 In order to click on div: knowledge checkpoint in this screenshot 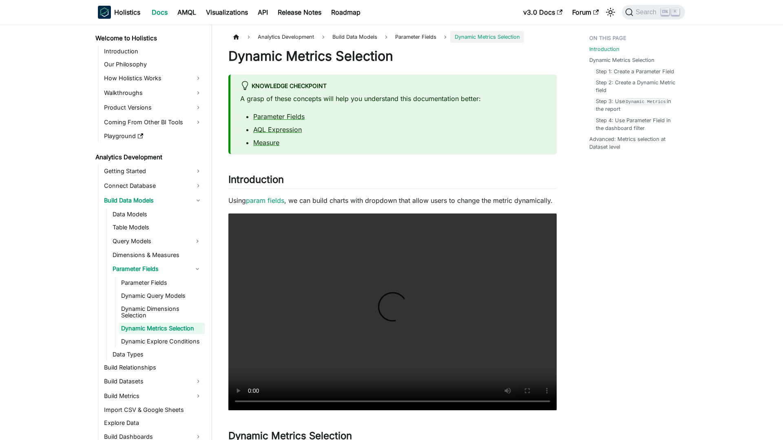, I will do `click(394, 86)`.